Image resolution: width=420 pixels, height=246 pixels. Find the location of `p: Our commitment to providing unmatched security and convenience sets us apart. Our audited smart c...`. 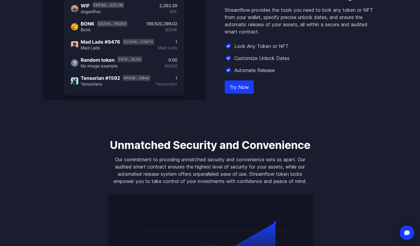

p: Our commitment to providing unmatched security and convenience sets us apart. Our audited smart c... is located at coordinates (210, 171).